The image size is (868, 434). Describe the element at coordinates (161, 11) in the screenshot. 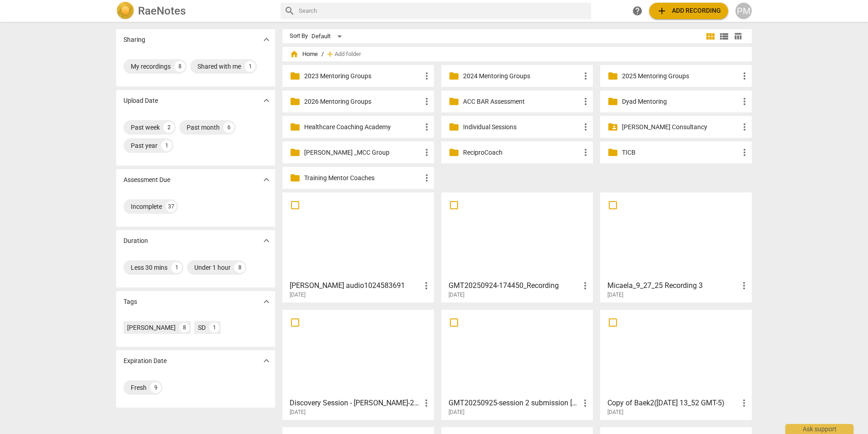

I see `h2: RaeNotes` at that location.